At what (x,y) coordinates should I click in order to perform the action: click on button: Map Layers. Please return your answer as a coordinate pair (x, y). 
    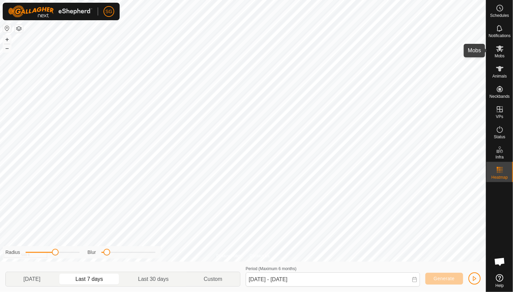
    Looking at the image, I should click on (19, 29).